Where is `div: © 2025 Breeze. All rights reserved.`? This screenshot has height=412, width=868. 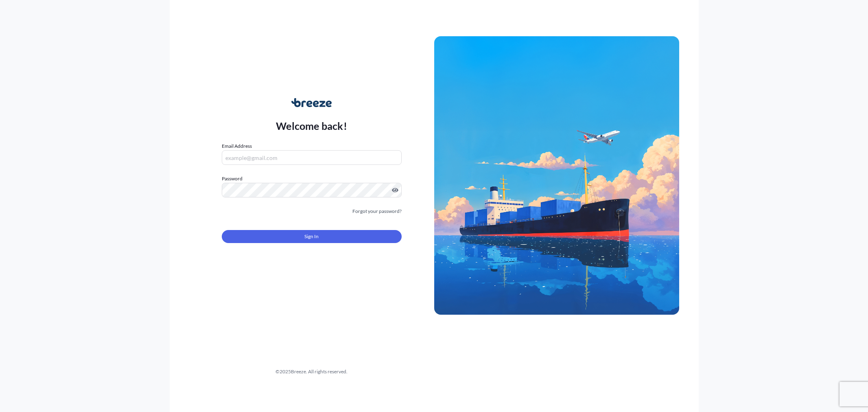
div: © 2025 Breeze. All rights reserved. is located at coordinates (312, 372).